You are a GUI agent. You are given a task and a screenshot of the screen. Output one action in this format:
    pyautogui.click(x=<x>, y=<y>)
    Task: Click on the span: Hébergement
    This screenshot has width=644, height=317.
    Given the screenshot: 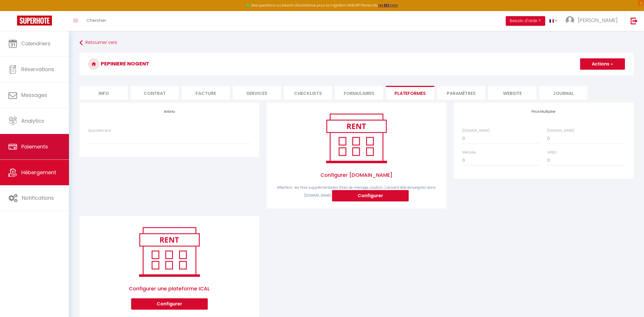 What is the action you would take?
    pyautogui.click(x=39, y=173)
    